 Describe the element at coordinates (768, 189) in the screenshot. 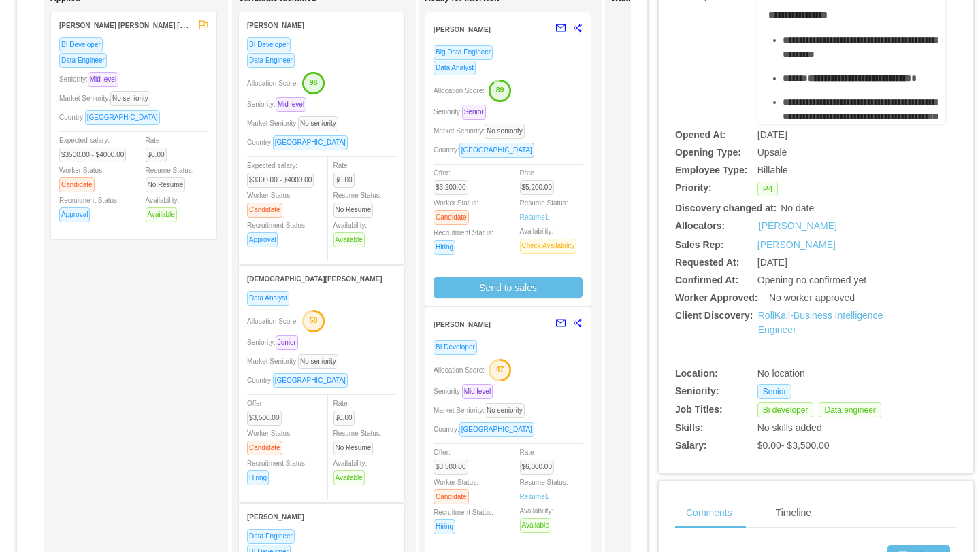

I see `span: P4` at that location.